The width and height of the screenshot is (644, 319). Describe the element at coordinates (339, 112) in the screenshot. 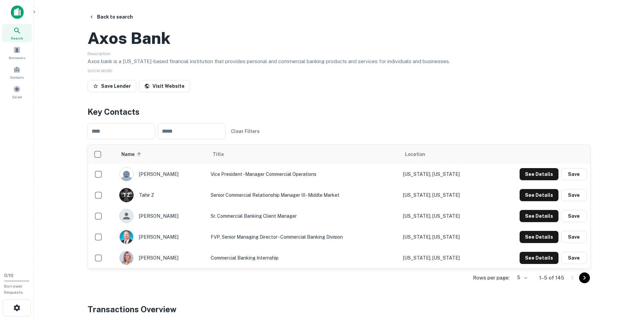

I see `h4: Key Contacts` at that location.